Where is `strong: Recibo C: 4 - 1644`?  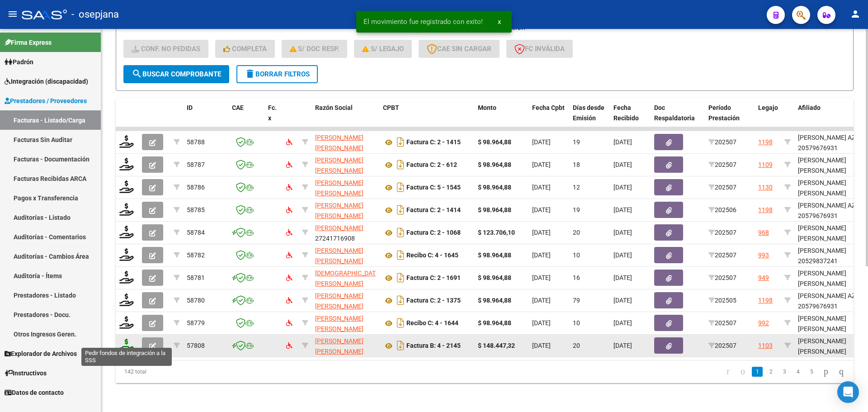
strong: Recibo C: 4 - 1644 is located at coordinates (432, 323).